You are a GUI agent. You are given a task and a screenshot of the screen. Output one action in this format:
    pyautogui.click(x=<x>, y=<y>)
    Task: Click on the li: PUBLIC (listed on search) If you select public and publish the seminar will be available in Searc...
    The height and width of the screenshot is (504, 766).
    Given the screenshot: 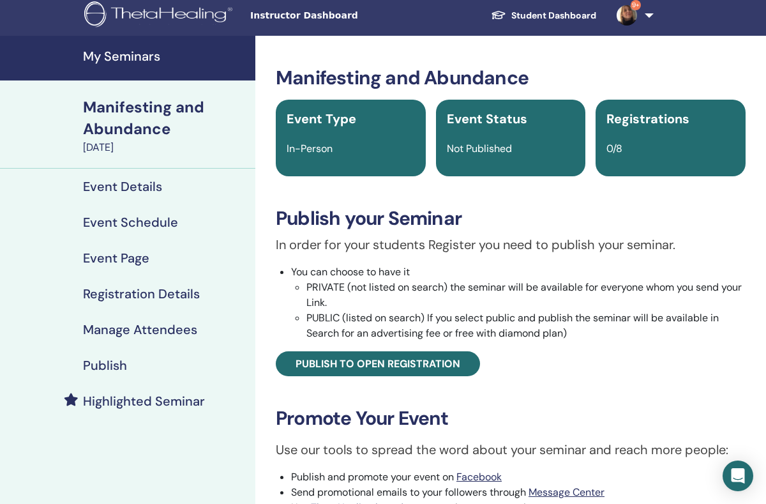 What is the action you would take?
    pyautogui.click(x=526, y=326)
    